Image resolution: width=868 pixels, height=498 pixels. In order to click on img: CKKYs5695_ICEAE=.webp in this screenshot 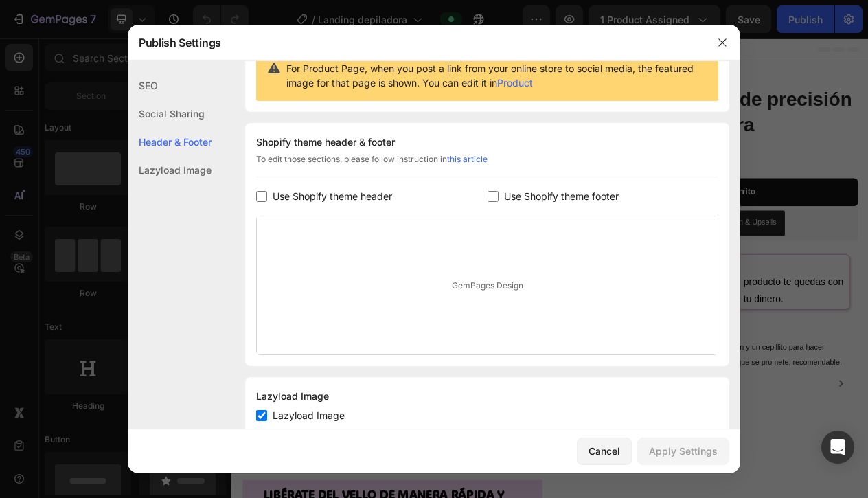, I will do `click(558, 238)`.